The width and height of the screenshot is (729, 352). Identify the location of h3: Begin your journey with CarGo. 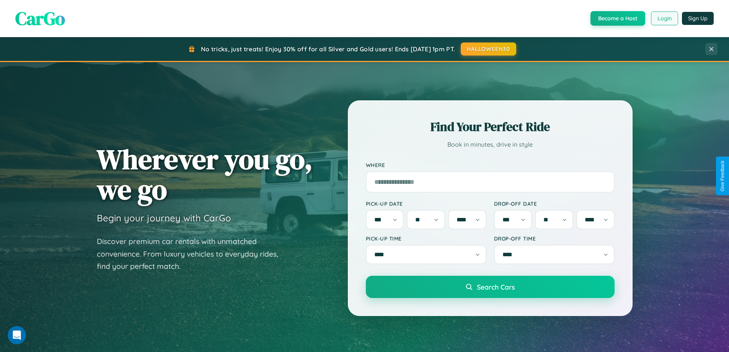
(164, 218).